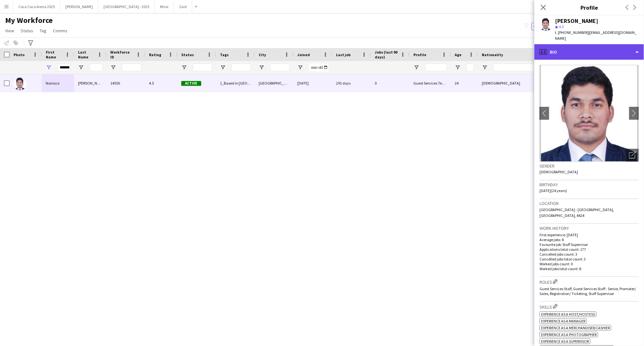 This screenshot has width=644, height=346. What do you see at coordinates (164, 6) in the screenshot?
I see `button: Miral` at bounding box center [164, 6].